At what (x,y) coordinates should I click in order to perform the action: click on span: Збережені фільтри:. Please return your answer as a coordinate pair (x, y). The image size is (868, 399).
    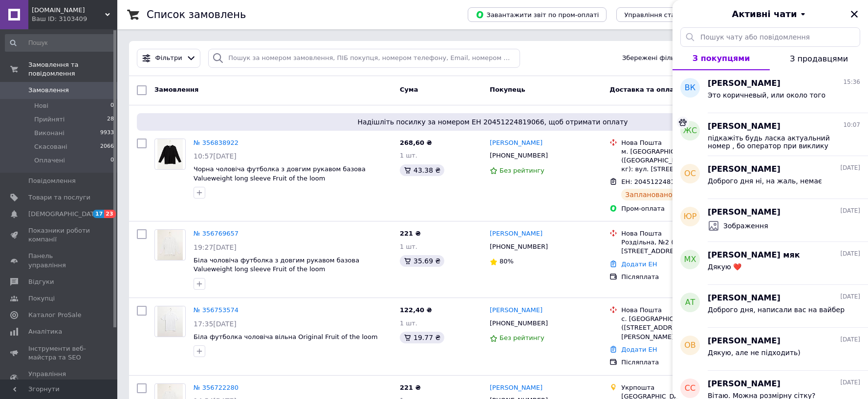
    Looking at the image, I should click on (655, 59).